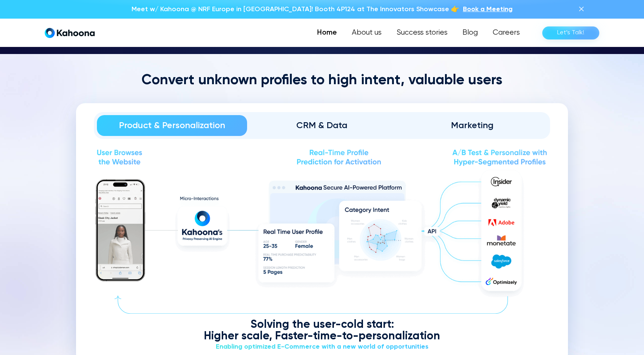 The image size is (644, 355). Describe the element at coordinates (322, 81) in the screenshot. I see `h2: Convert unknown profiles to high intent, valuable users` at that location.